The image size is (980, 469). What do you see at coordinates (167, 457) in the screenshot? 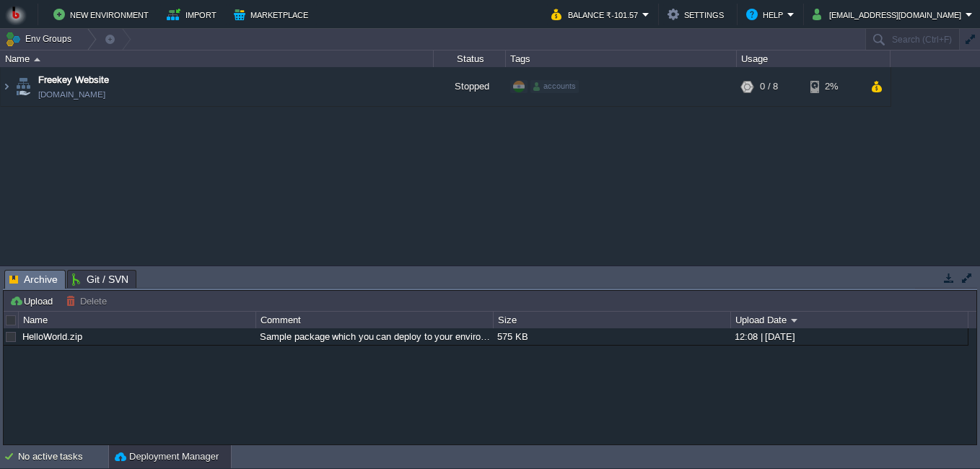
I see `button: Deployment Manager` at bounding box center [167, 457].